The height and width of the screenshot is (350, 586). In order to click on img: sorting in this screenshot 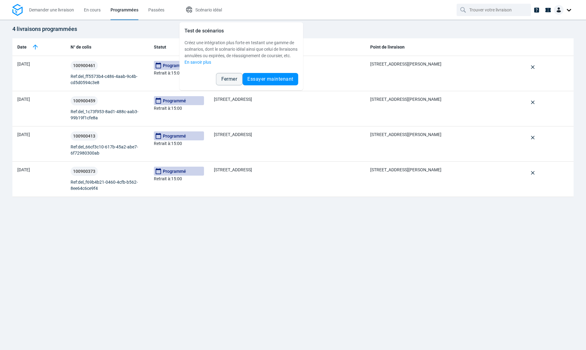, I will do `click(35, 47)`.